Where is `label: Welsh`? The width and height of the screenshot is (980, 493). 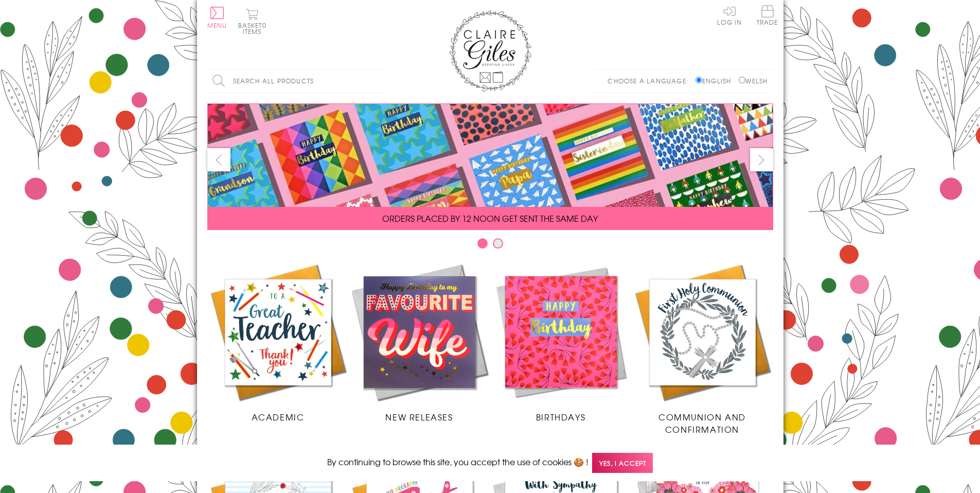 label: Welsh is located at coordinates (753, 81).